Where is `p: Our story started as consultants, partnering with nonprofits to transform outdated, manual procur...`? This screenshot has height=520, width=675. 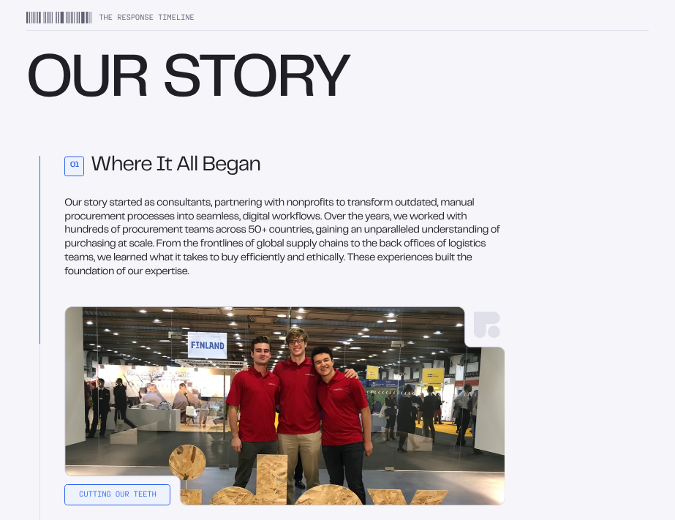
p: Our story started as consultants, partnering with nonprofits to transform outdated, manual procur... is located at coordinates (287, 238).